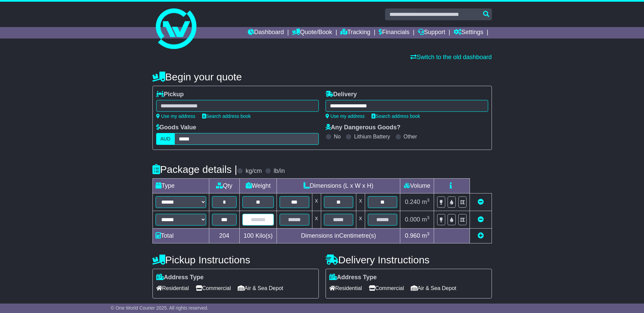 This screenshot has height=313, width=644. What do you see at coordinates (394, 33) in the screenshot?
I see `a: Financials` at bounding box center [394, 33].